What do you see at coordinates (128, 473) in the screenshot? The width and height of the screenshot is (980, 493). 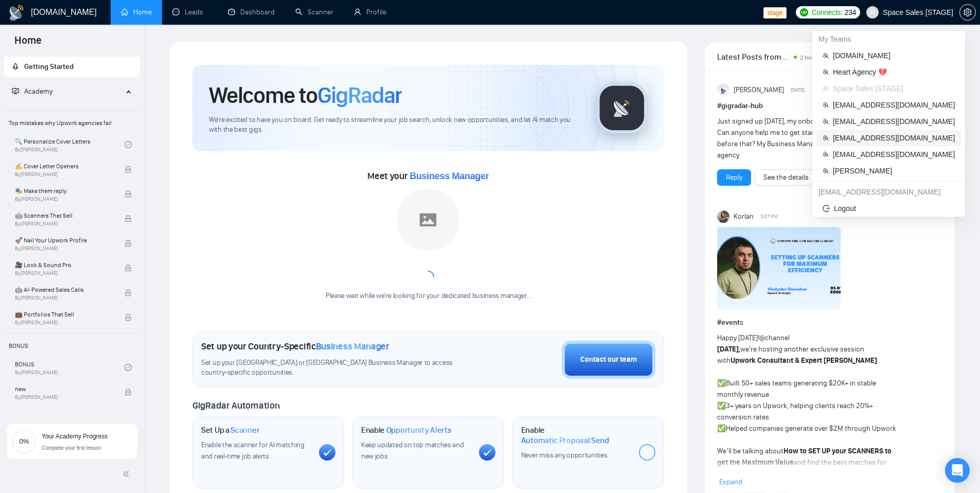 I see `span: double-left` at bounding box center [128, 473].